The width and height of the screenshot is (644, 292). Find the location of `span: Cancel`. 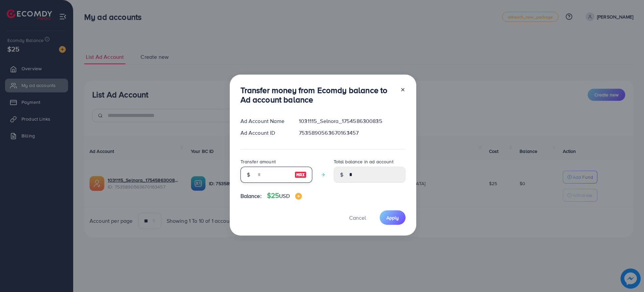

span: Cancel is located at coordinates (358, 218).